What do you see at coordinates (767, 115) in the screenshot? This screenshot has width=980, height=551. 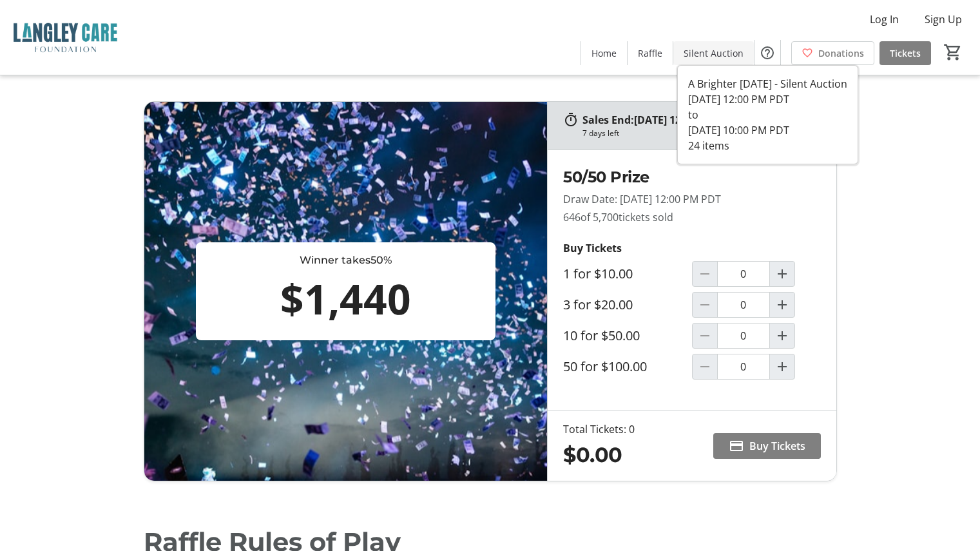 I see `div: to` at bounding box center [767, 115].